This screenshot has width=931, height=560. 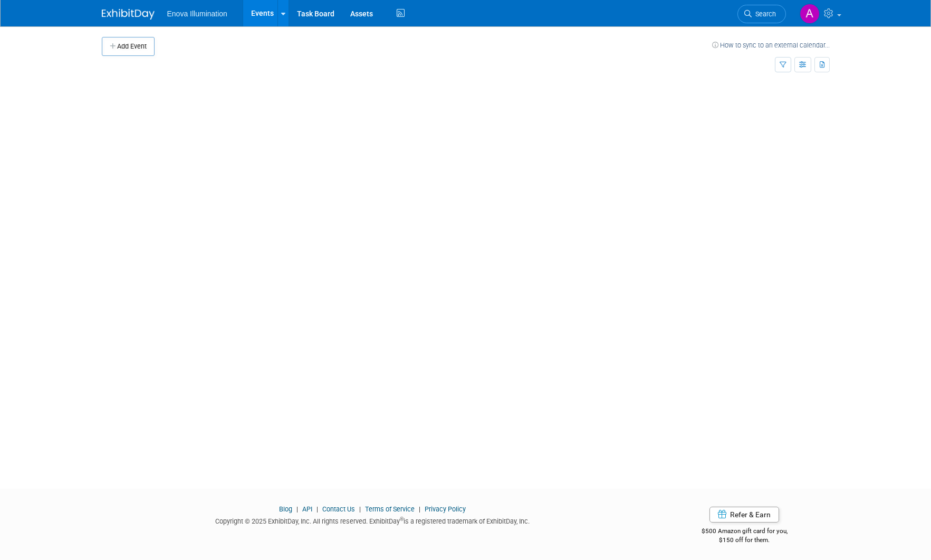 What do you see at coordinates (744, 532) in the screenshot?
I see `div: $500 Amazon gift card for you,` at bounding box center [744, 532].